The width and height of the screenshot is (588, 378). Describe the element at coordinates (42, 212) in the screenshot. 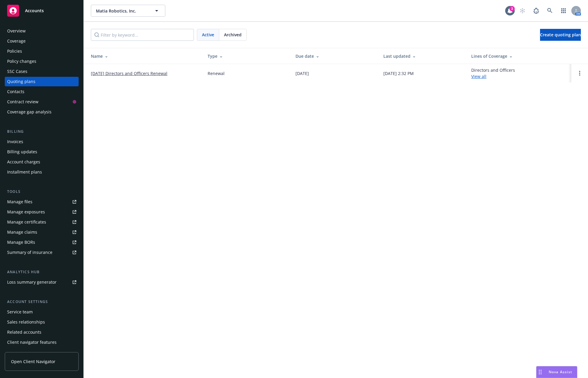

I see `span: Manage exposures` at that location.